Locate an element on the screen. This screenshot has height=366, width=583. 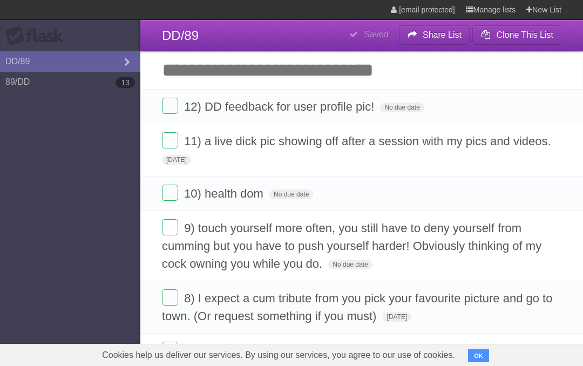
span: DD/89 is located at coordinates (180, 35).